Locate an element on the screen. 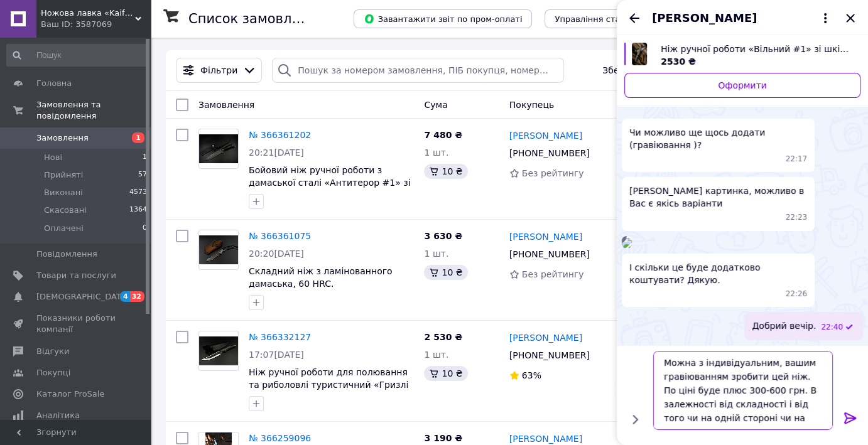  span: І скільки це буде додатково коштувати? Дякую. is located at coordinates (718, 274).